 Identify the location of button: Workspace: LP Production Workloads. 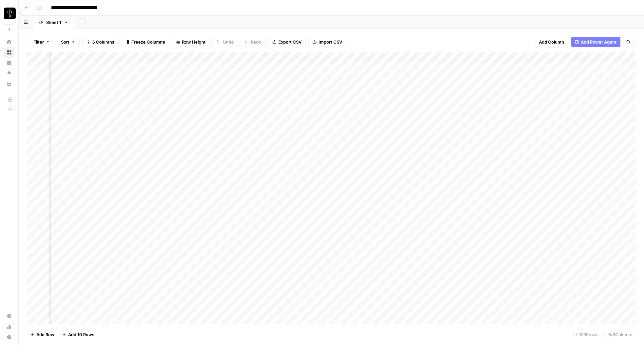
(9, 14).